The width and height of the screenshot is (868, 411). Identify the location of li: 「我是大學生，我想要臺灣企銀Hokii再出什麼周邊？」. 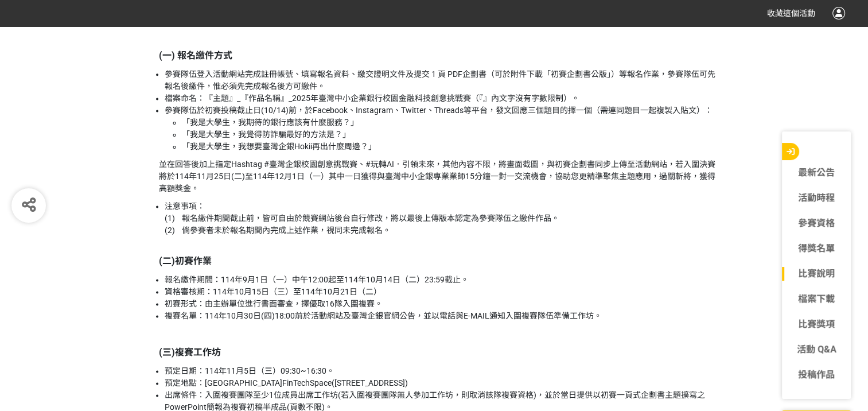
(452, 146).